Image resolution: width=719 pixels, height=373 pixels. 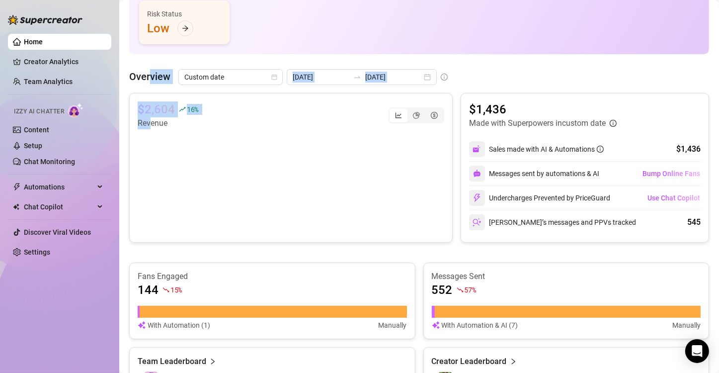 I want to click on article: Made with Superpowers in custom date, so click(x=537, y=123).